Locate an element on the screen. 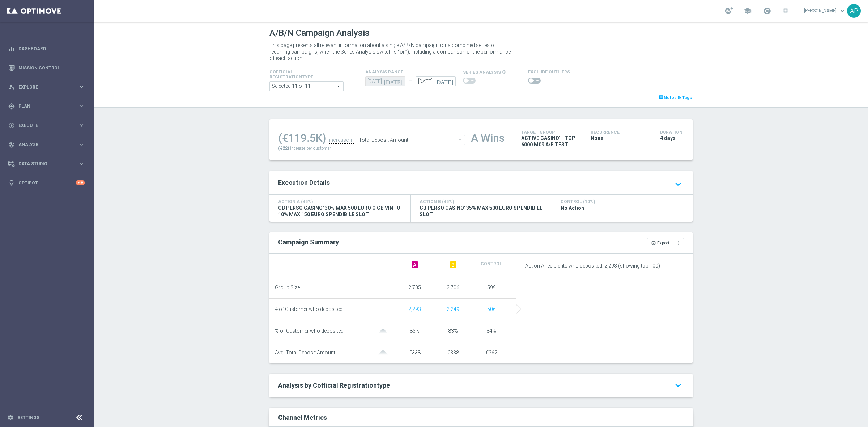  img: gaussianGrey.svg is located at coordinates (383, 331).